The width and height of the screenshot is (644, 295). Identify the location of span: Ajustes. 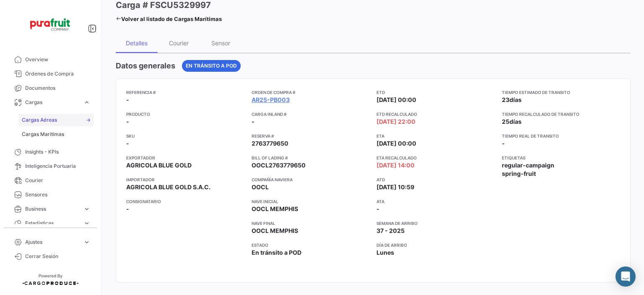
(52, 242).